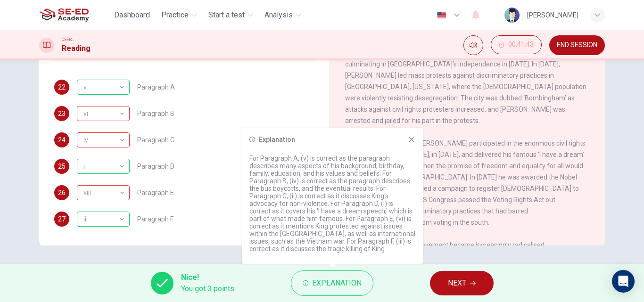  I want to click on span: 27, so click(62, 219).